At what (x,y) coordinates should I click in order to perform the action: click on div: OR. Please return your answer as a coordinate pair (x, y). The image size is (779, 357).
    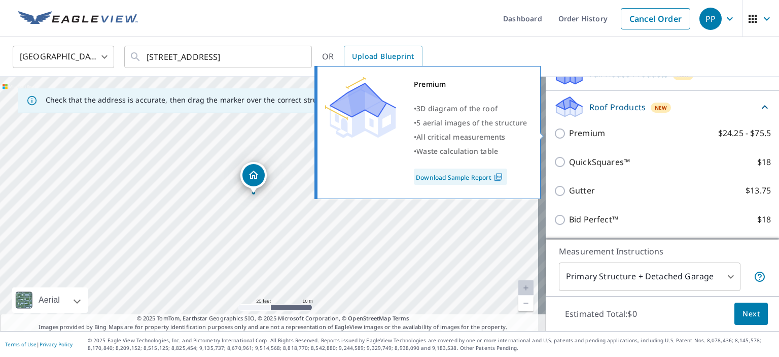
    Looking at the image, I should click on (372, 57).